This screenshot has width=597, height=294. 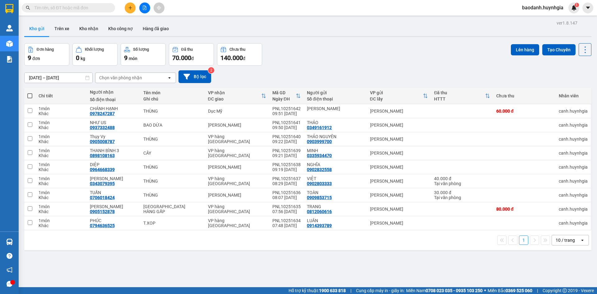 I want to click on button: Kho nhận, so click(x=89, y=29).